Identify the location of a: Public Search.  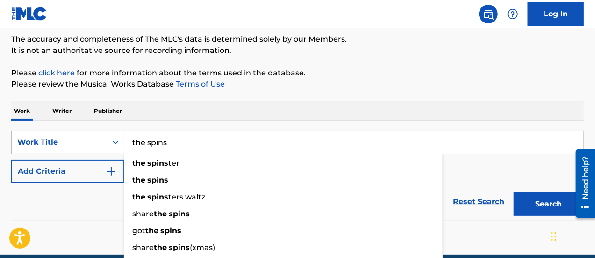
(488, 14).